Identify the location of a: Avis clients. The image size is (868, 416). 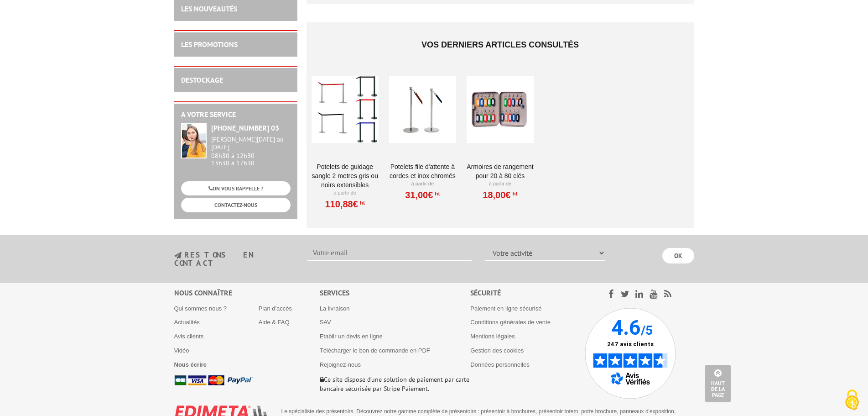
(189, 336).